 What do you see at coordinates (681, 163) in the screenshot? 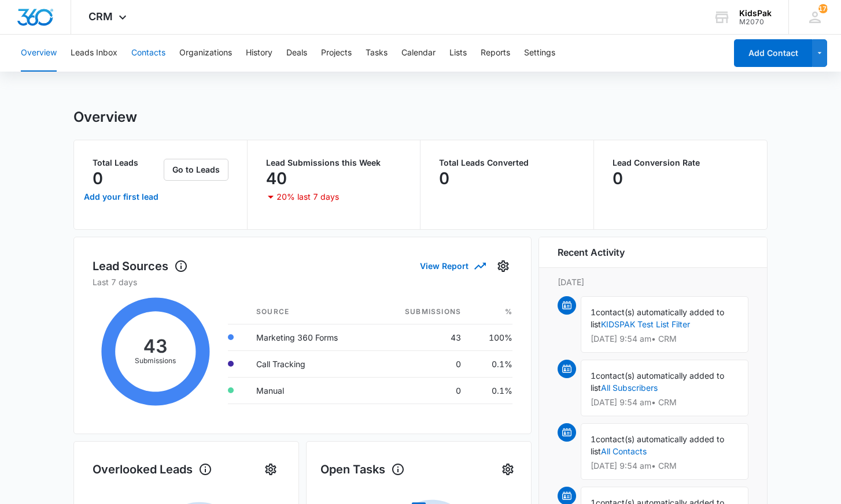
I see `p: Lead Conversion Rate` at bounding box center [681, 163].